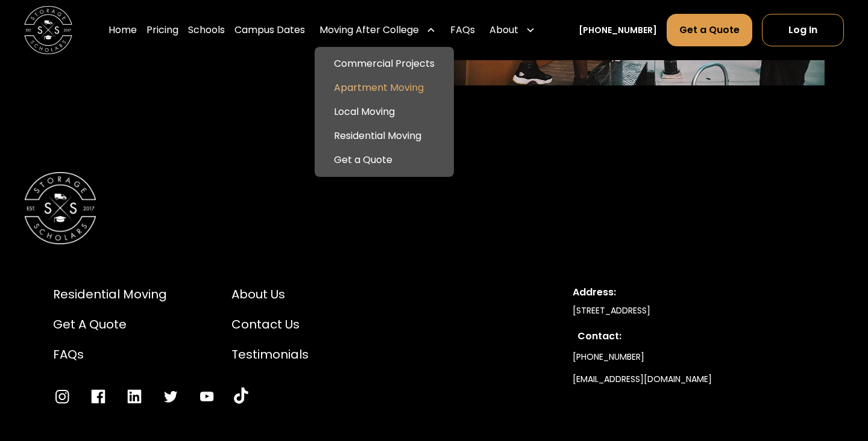 Image resolution: width=868 pixels, height=441 pixels. What do you see at coordinates (269, 30) in the screenshot?
I see `a: Campus Dates` at bounding box center [269, 30].